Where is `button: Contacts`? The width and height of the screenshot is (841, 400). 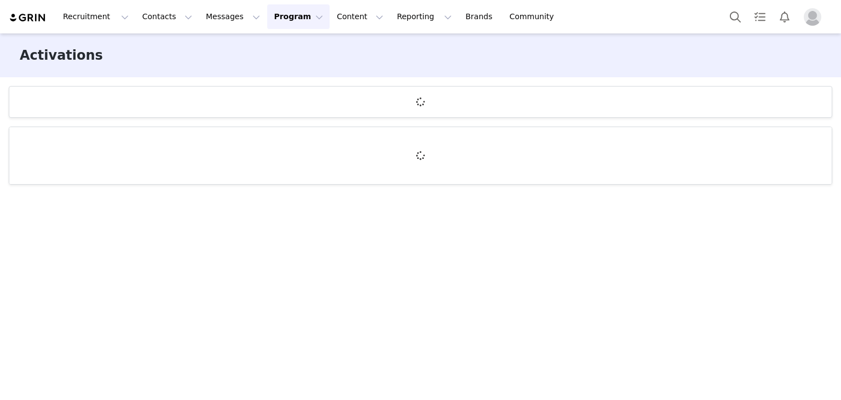
button: Contacts is located at coordinates (167, 16).